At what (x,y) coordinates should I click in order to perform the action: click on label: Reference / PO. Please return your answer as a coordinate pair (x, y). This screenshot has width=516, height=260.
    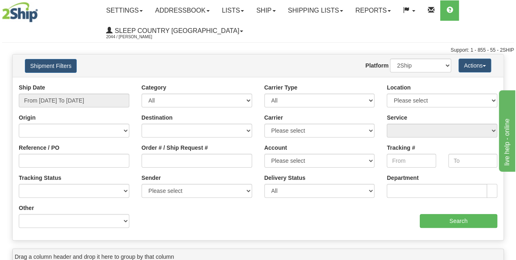
    Looking at the image, I should click on (39, 148).